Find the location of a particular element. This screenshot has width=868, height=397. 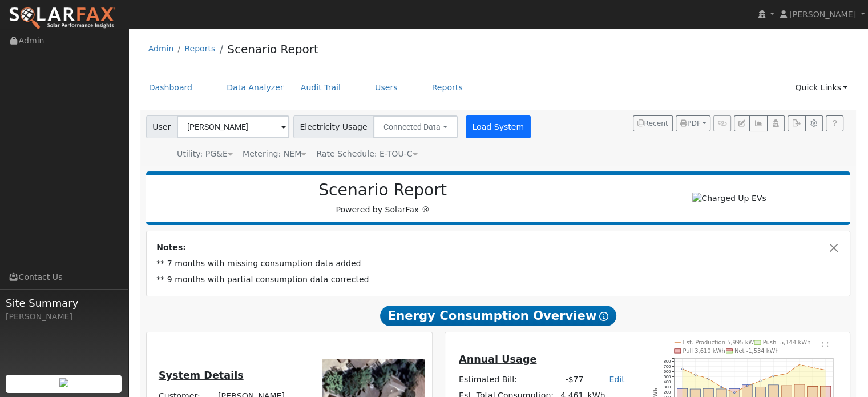

a: Scenario Report is located at coordinates (272, 49).